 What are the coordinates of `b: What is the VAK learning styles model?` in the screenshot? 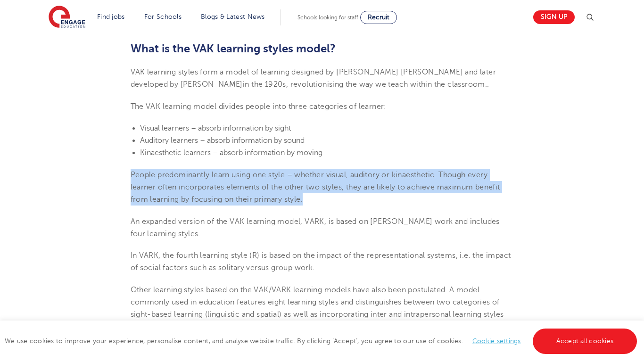 It's located at (233, 48).